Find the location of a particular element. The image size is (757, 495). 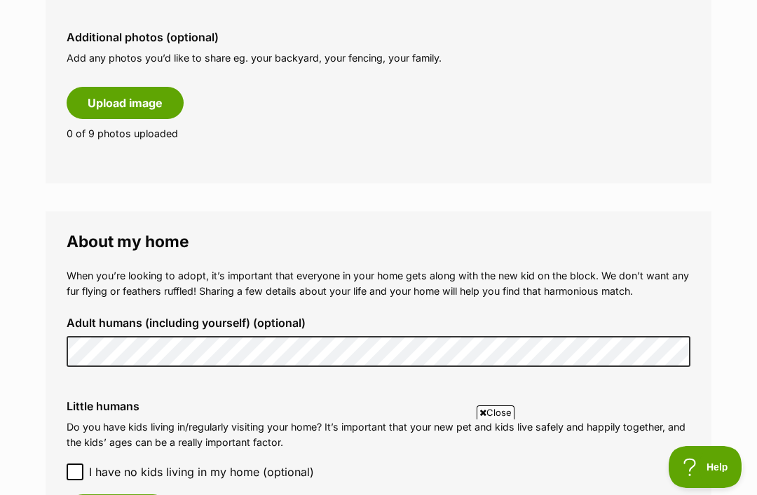

p: 0 of 9 photos uploaded is located at coordinates (378, 133).